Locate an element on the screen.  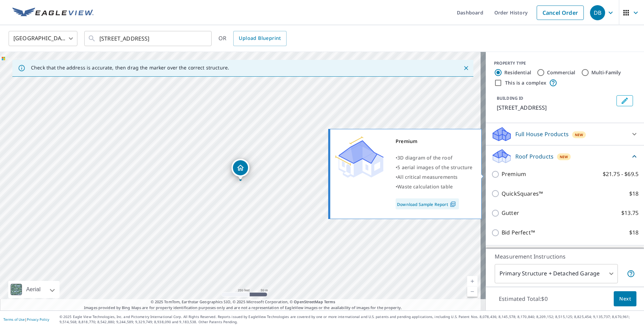
img: EV Logo is located at coordinates (53, 13).